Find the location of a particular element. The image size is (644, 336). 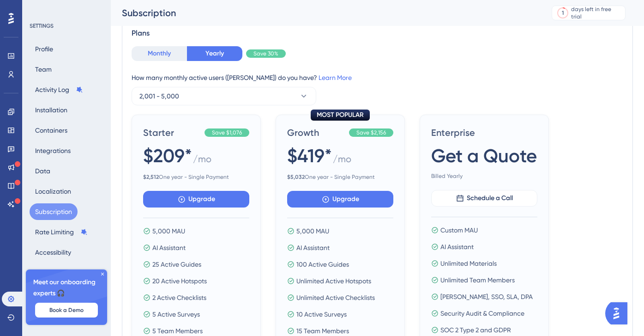

button: Rate Limiting is located at coordinates (62, 232).